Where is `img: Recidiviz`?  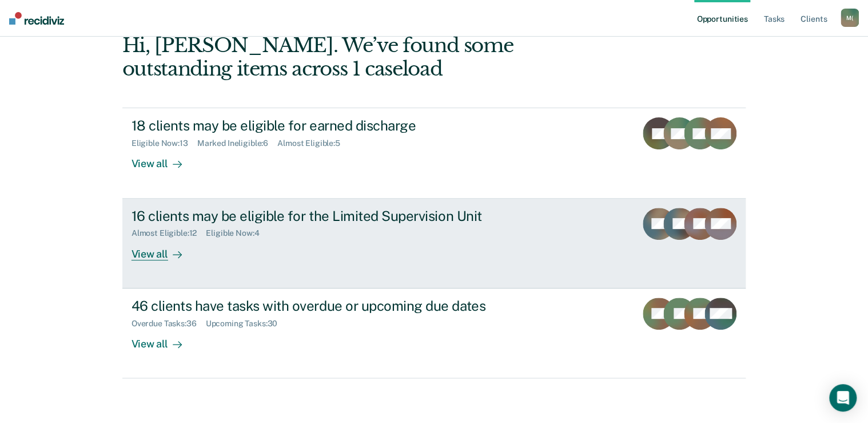 img: Recidiviz is located at coordinates (36, 19).